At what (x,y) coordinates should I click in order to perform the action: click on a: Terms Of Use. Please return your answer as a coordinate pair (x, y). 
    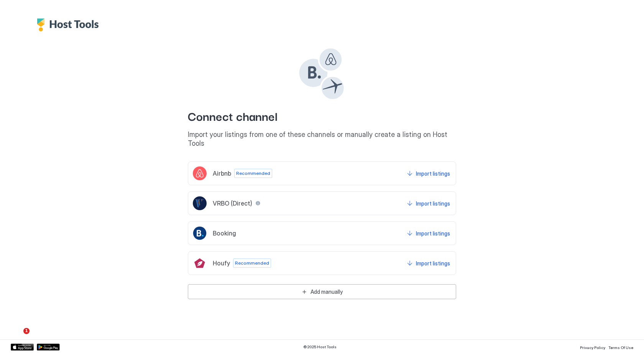
    Looking at the image, I should click on (621, 347).